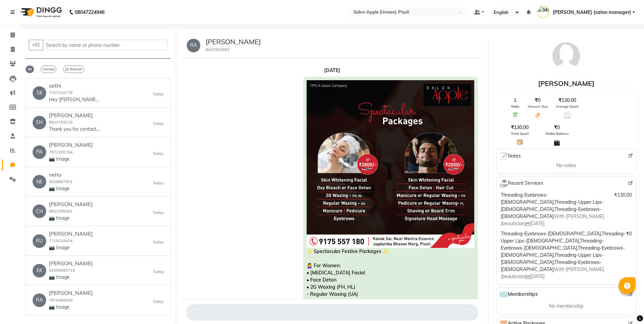 The height and width of the screenshot is (324, 644). Describe the element at coordinates (557, 134) in the screenshot. I see `span: Wallet Balance` at that location.